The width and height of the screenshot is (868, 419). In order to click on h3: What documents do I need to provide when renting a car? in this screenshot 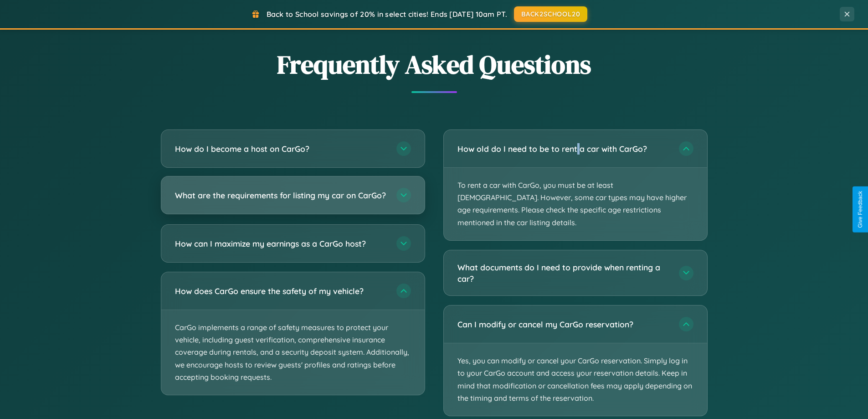, I will do `click(564, 273)`.